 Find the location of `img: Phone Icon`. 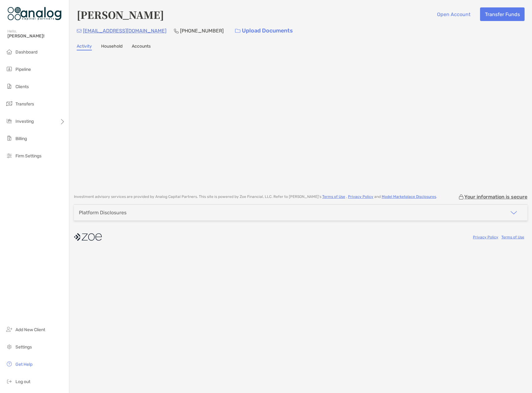

img: Phone Icon is located at coordinates (176, 31).